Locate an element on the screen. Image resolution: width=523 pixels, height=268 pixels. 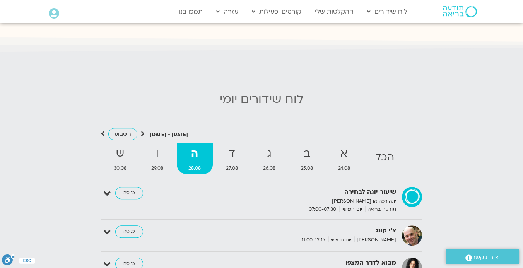
a: השבוע is located at coordinates (123, 134).